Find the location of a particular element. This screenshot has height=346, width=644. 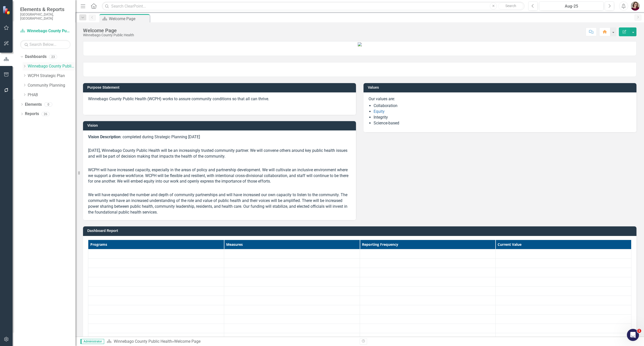

li: Science-based is located at coordinates (502, 123).